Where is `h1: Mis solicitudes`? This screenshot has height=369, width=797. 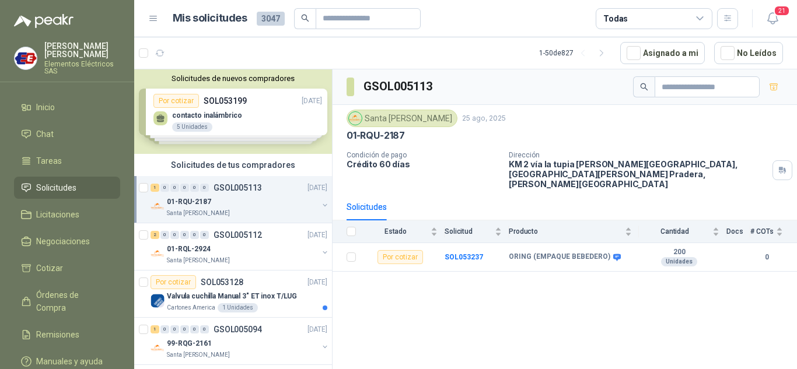
h1: Mis solicitudes is located at coordinates (210, 18).